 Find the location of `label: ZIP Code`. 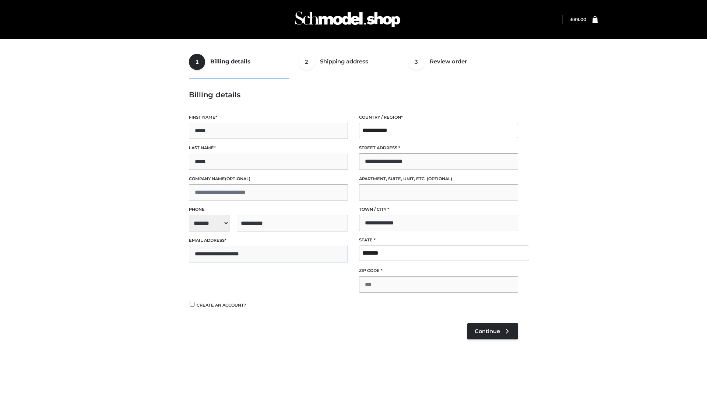

label: ZIP Code is located at coordinates (438, 270).